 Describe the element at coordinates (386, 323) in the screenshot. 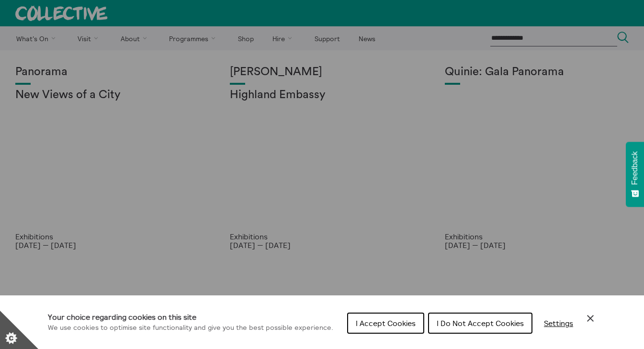

I see `button: I Accept Cookies` at that location.